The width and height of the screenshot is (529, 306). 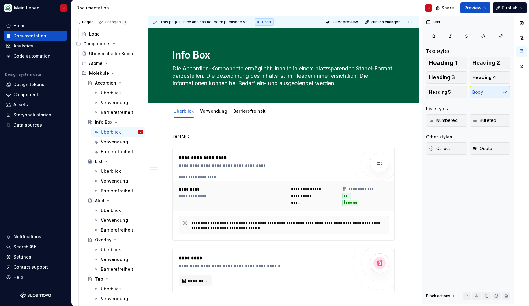 What do you see at coordinates (447, 149) in the screenshot?
I see `button: Callout` at bounding box center [447, 149].